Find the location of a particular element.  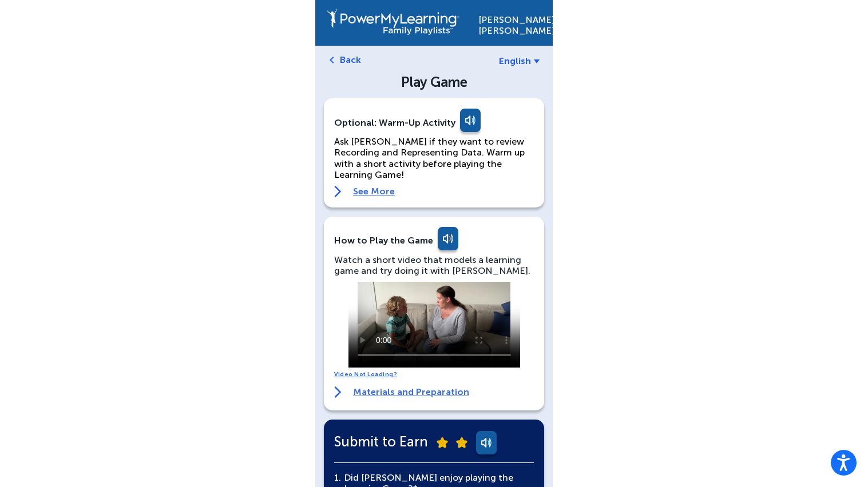

div: Play Game is located at coordinates (434, 82).